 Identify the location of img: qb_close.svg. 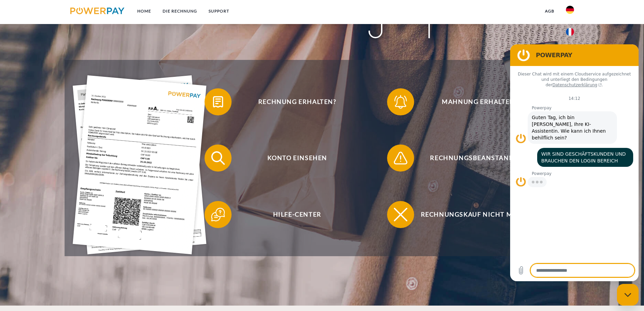
(401, 215).